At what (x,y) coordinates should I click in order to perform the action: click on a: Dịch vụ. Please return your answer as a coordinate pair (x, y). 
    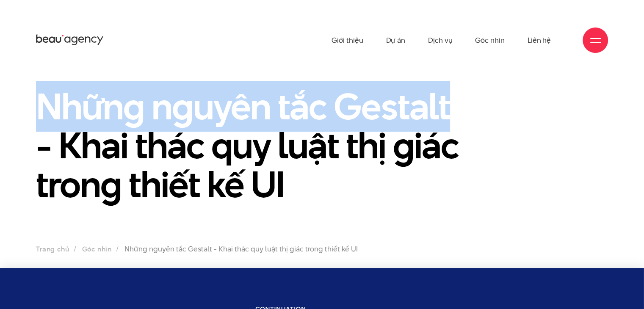
    Looking at the image, I should click on (440, 40).